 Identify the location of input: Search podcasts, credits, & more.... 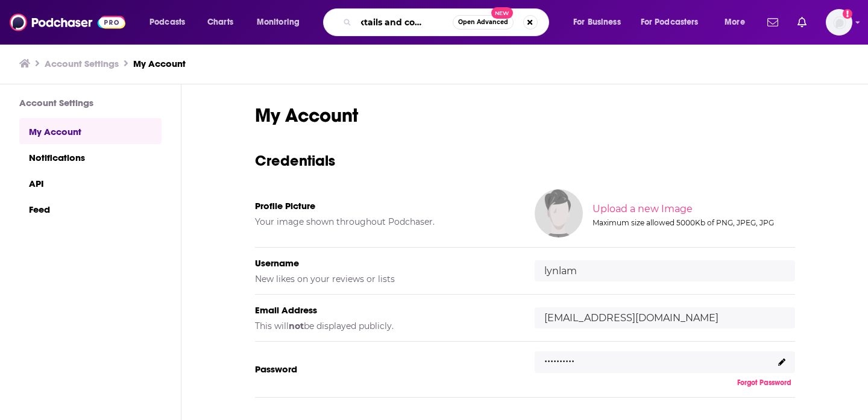
(404, 22).